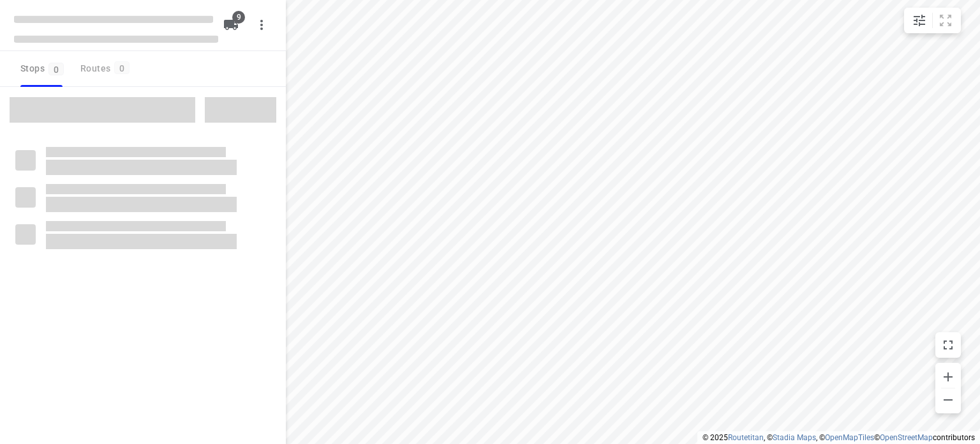 Image resolution: width=980 pixels, height=444 pixels. I want to click on a: Stadia Maps, so click(795, 438).